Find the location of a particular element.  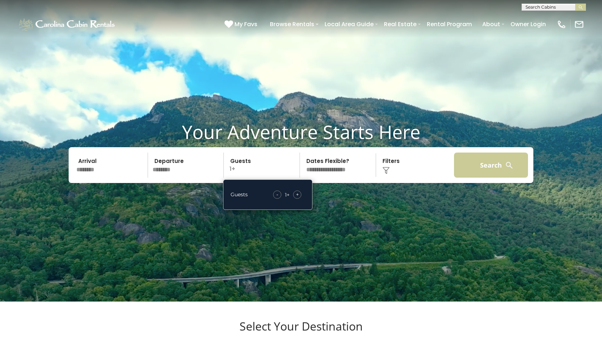

a: About is located at coordinates (492, 24).